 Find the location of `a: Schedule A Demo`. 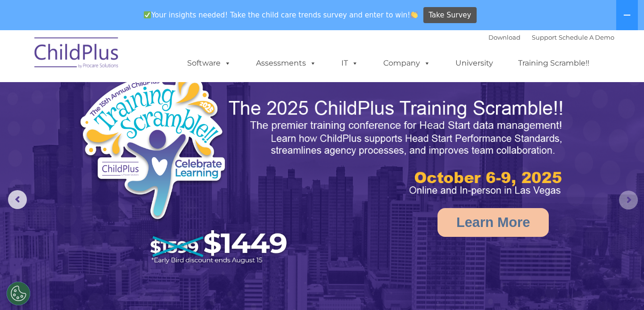

a: Schedule A Demo is located at coordinates (586, 37).